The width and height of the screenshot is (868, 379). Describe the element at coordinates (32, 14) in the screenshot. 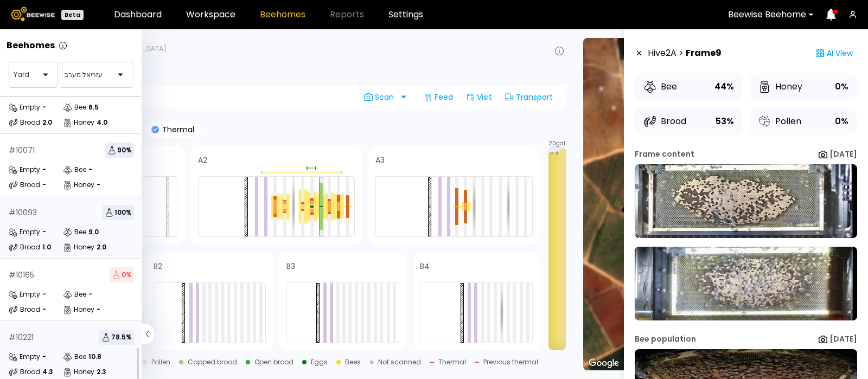

I see `img: Beewise logo` at that location.